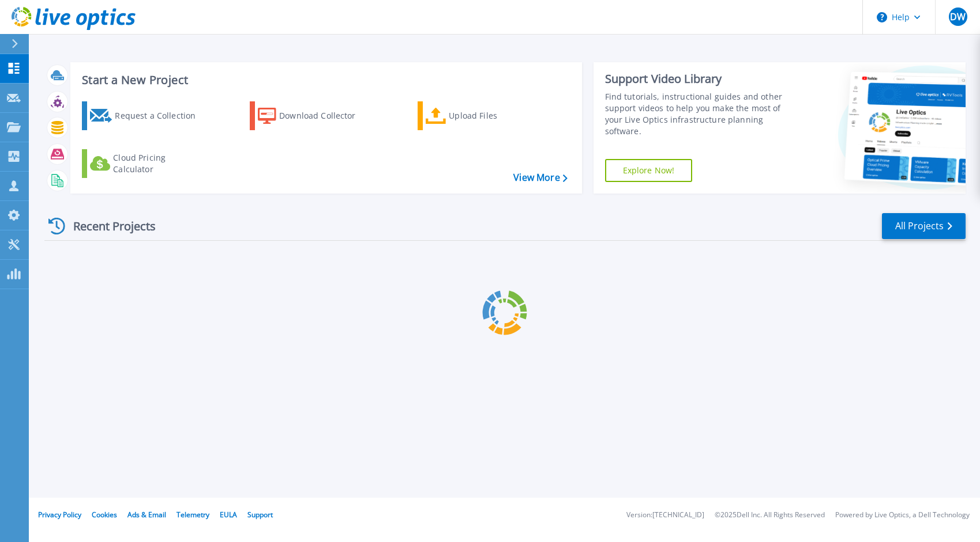  I want to click on div: Recent Projects, so click(108, 226).